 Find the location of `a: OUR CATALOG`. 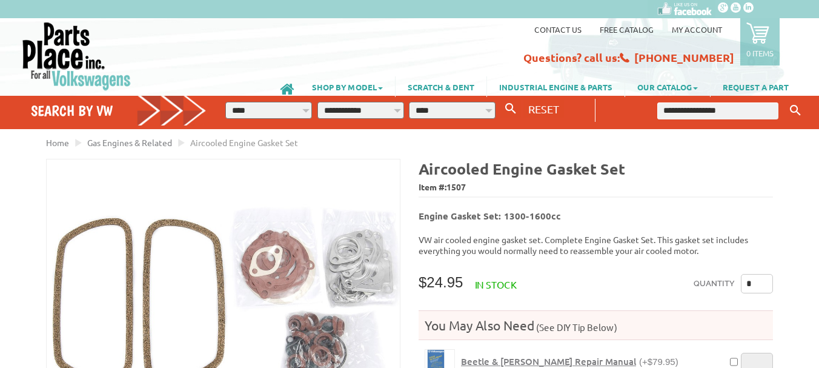

a: OUR CATALOG is located at coordinates (668, 87).